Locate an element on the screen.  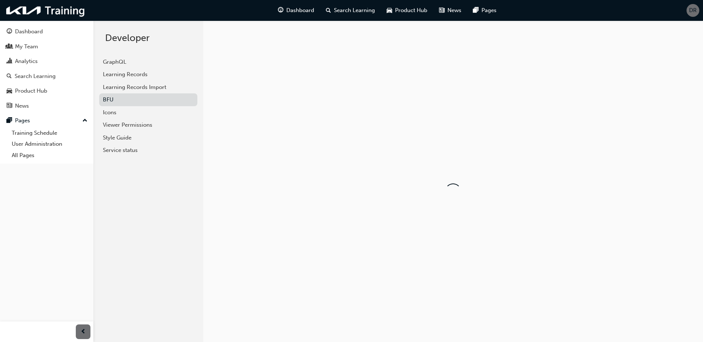
a: My Team is located at coordinates (47, 47).